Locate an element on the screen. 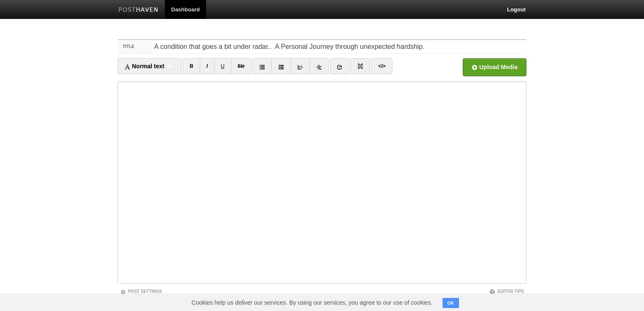 This screenshot has height=311, width=644. a: Str is located at coordinates (241, 66).